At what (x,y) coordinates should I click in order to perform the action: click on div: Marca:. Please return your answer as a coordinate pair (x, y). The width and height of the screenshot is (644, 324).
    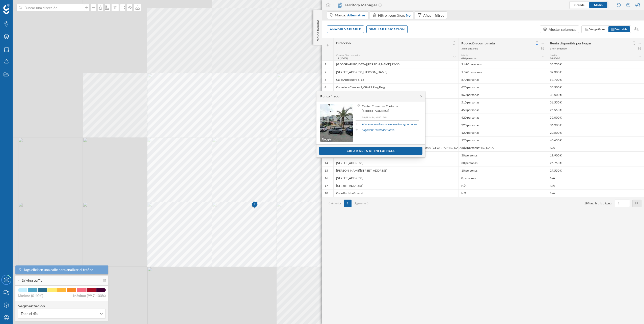
    Looking at the image, I should click on (350, 15).